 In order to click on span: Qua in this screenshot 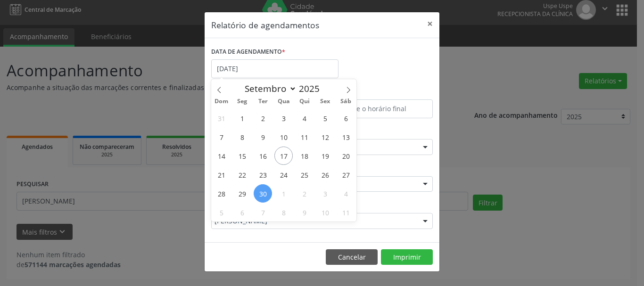, I will do `click(284, 101)`.